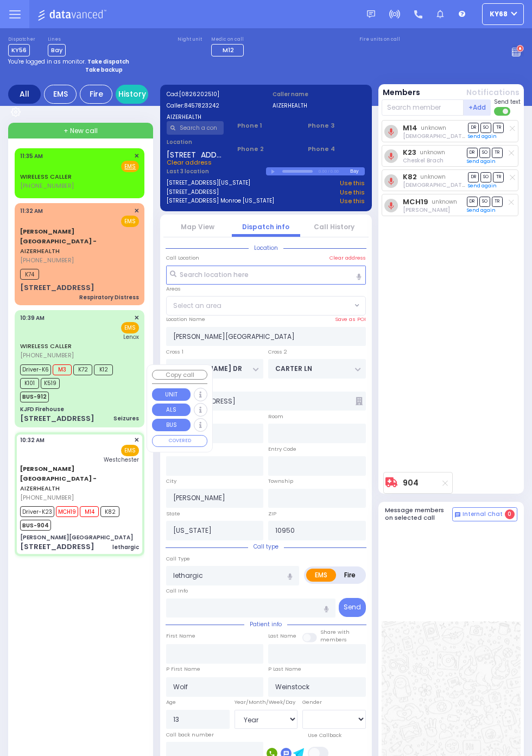  What do you see at coordinates (459, 136) in the screenshot?
I see `span: Shia Greenfeld` at bounding box center [459, 136].